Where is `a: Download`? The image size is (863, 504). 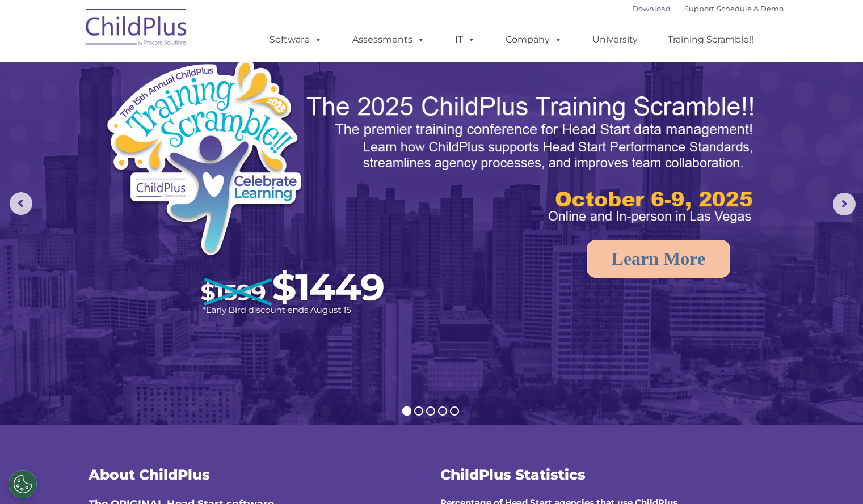 a: Download is located at coordinates (651, 8).